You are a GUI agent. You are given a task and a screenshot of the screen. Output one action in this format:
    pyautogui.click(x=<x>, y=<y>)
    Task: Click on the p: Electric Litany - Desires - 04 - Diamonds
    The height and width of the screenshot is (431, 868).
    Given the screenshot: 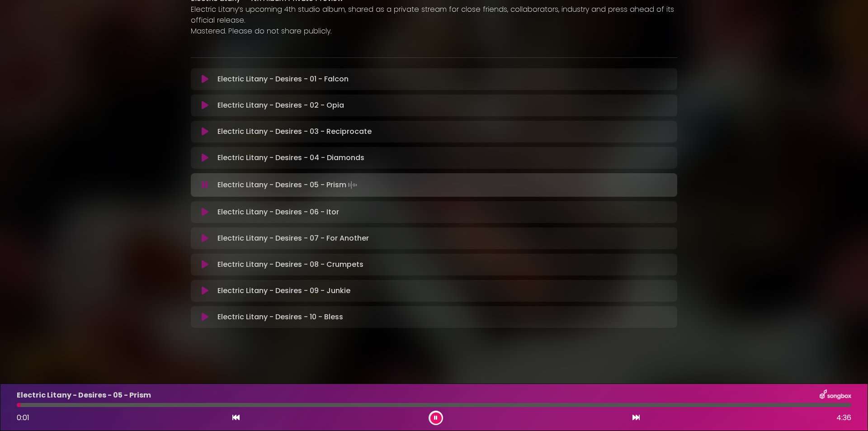 What is the action you would take?
    pyautogui.click(x=290, y=158)
    